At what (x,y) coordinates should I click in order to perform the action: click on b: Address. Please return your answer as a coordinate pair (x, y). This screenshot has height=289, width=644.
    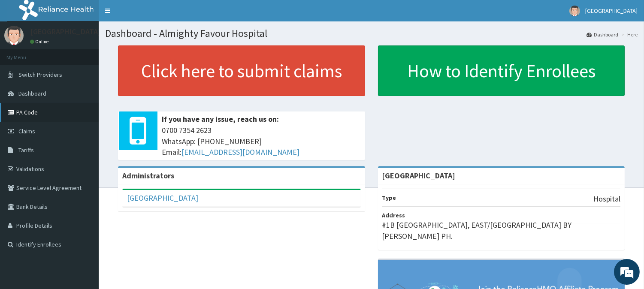
    Looking at the image, I should click on (394, 215).